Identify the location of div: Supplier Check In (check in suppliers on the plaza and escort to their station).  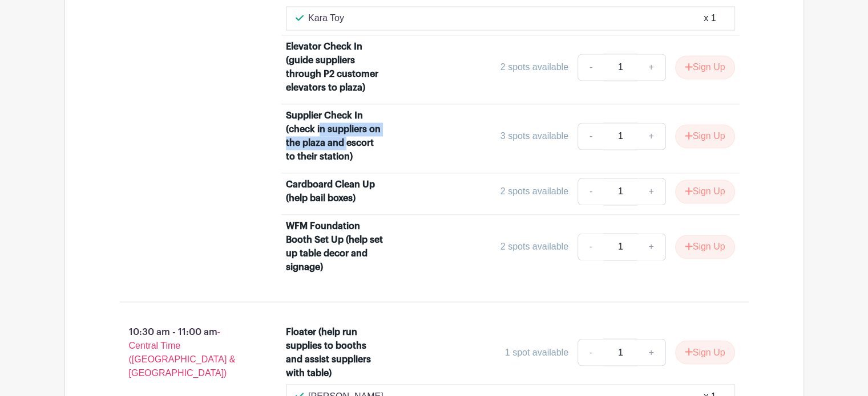
(335, 136).